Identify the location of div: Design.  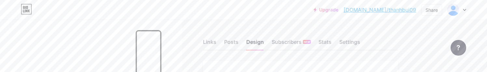
(255, 44).